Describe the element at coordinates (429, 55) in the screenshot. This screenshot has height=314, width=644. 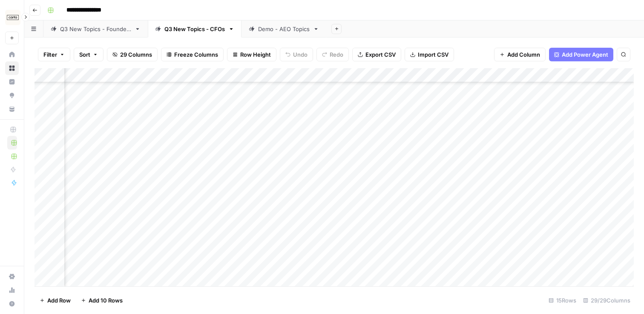
I see `button: Import CSV` at that location.